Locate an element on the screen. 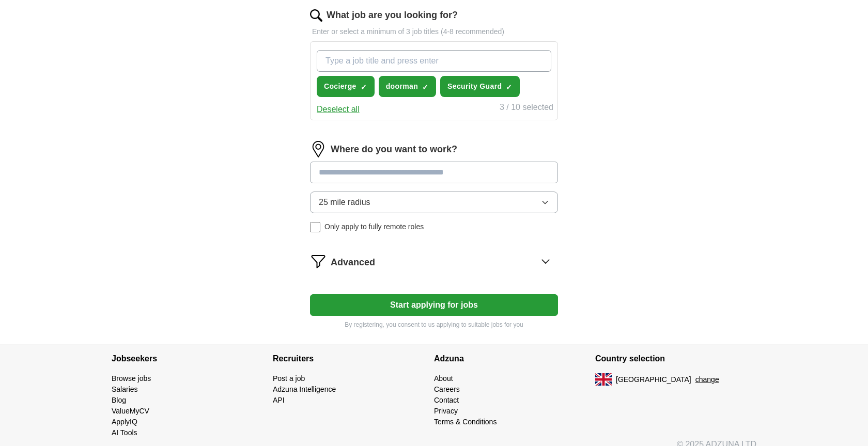 The height and width of the screenshot is (446, 868). a: Salaries is located at coordinates (124, 389).